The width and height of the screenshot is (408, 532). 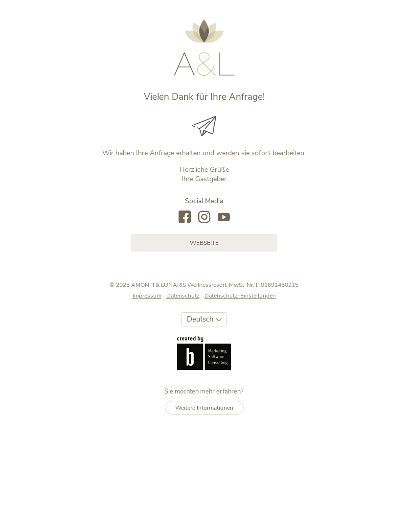 I want to click on span: Datenschutz, so click(x=183, y=296).